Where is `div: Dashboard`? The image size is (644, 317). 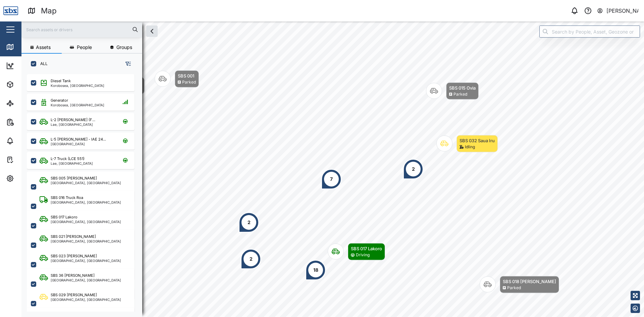 div: Dashboard is located at coordinates (32, 66).